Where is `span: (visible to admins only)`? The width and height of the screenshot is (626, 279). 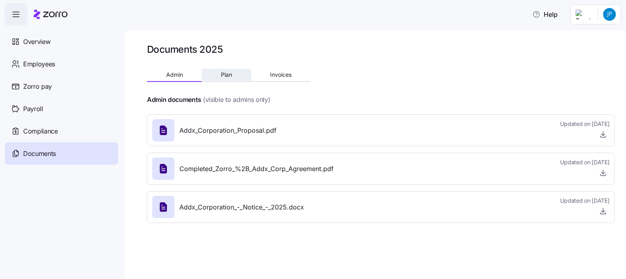
span: (visible to admins only) is located at coordinates (237, 100).